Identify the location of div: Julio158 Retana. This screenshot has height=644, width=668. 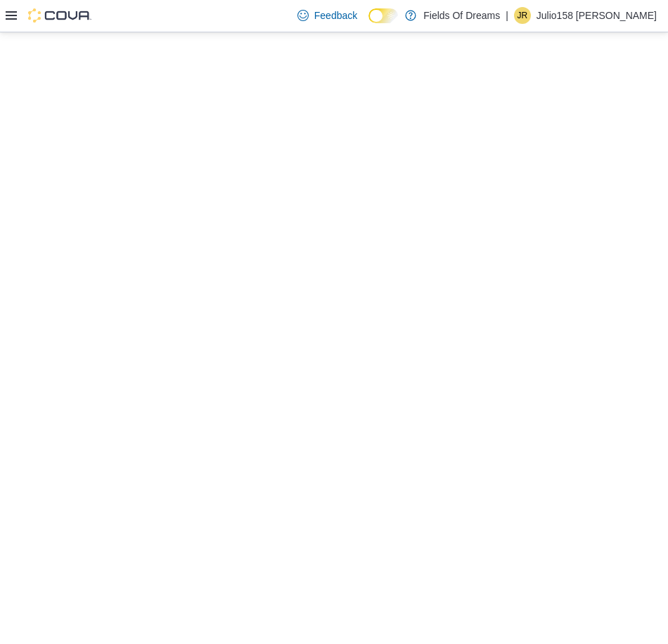
(522, 16).